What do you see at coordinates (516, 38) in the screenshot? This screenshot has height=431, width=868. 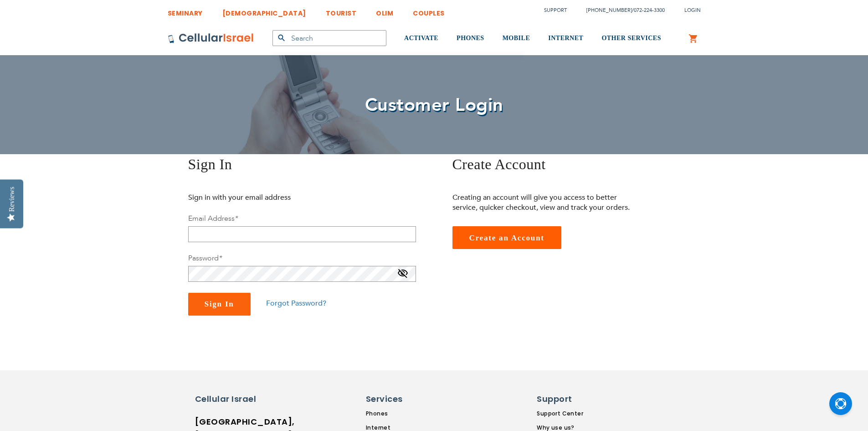 I see `span: MOBILE` at bounding box center [516, 38].